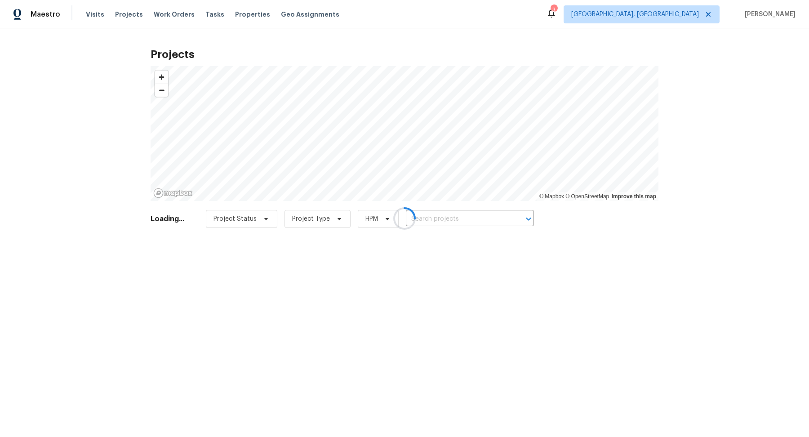 This screenshot has width=809, height=437. I want to click on button: Zoom out, so click(161, 90).